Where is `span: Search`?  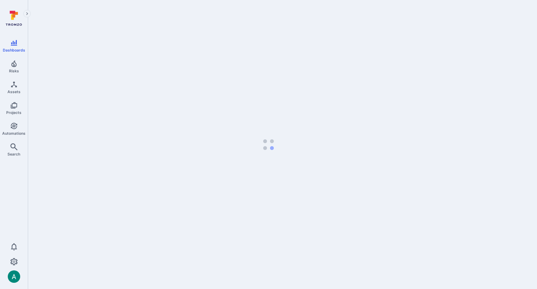
span: Search is located at coordinates (14, 154).